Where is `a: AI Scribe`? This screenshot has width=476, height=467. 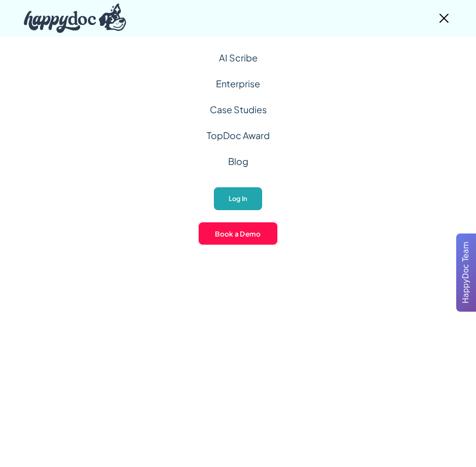
a: AI Scribe is located at coordinates (238, 57).